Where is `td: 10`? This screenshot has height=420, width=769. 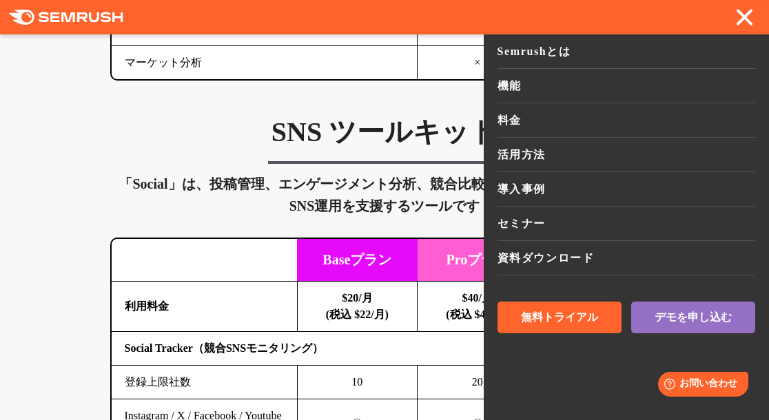
td: 10 is located at coordinates (357, 382).